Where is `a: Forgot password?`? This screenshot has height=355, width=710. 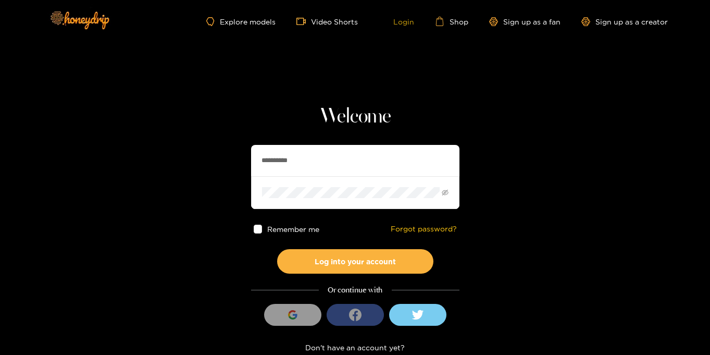 a: Forgot password? is located at coordinates (423, 229).